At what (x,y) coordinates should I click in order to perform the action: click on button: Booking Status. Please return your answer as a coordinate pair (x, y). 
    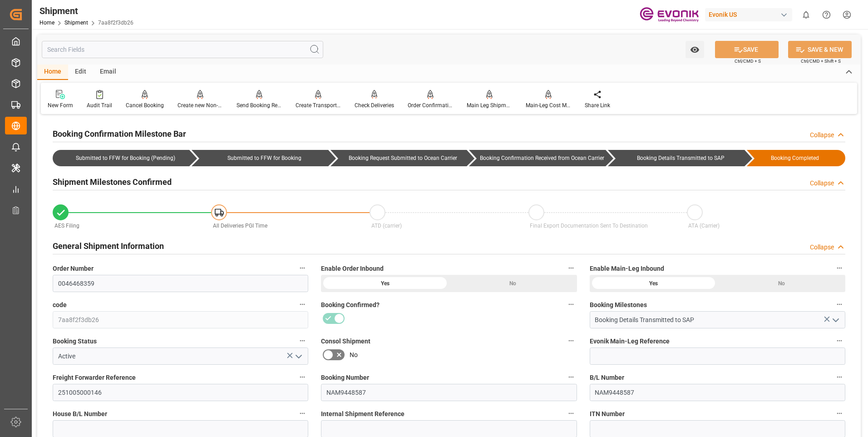
    Looking at the image, I should click on (303, 340).